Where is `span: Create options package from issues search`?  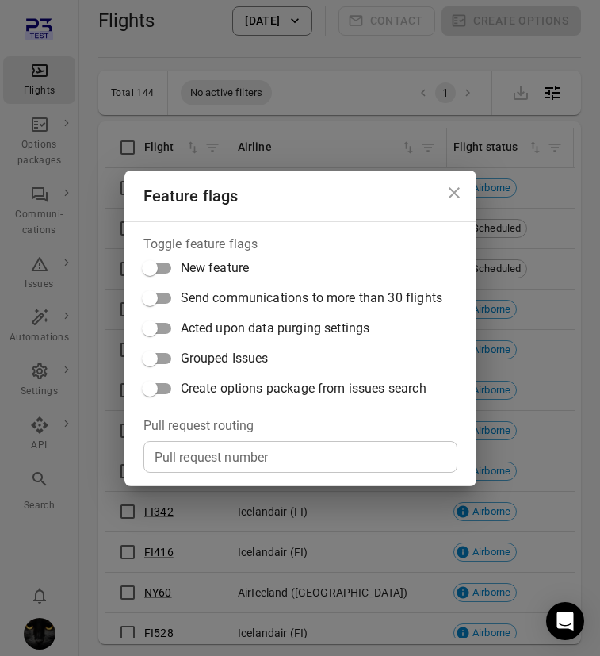 span: Create options package from issues search is located at coordinates (304, 389).